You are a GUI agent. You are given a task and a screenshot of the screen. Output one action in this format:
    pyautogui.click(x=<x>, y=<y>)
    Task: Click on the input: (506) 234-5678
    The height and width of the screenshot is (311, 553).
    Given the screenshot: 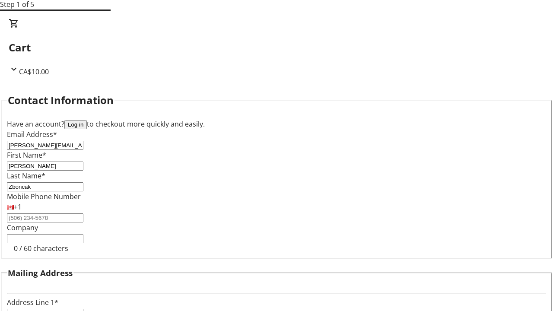 What is the action you would take?
    pyautogui.click(x=45, y=218)
    